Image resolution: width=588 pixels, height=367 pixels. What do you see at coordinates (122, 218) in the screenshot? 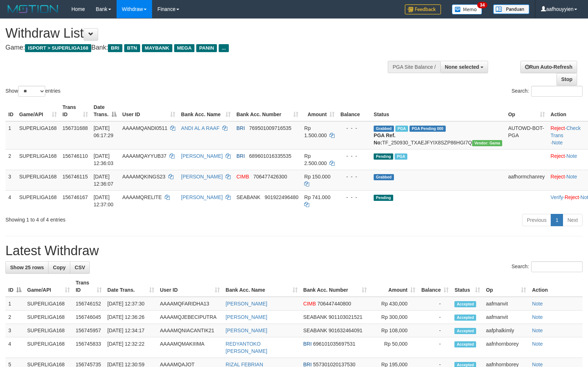
I see `div: Showing 1 to 4 of 4 entries` at bounding box center [122, 218].